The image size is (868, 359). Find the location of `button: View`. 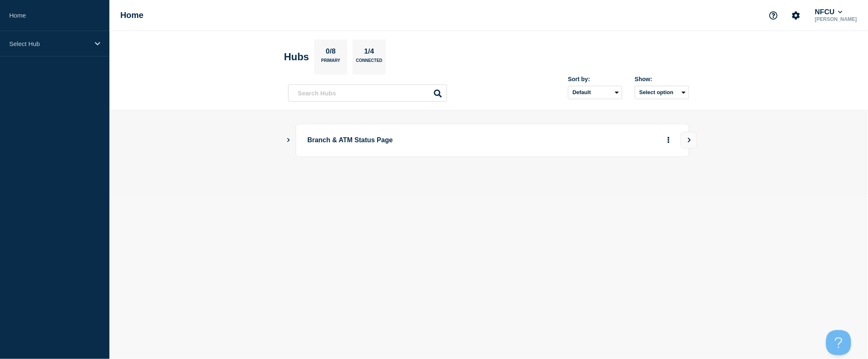

button: View is located at coordinates (688, 140).